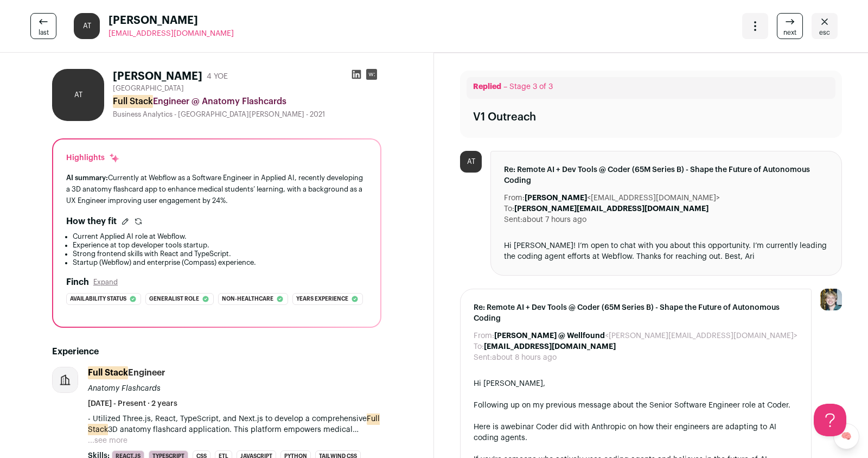 The width and height of the screenshot is (868, 458). I want to click on h2: Experience, so click(216, 351).